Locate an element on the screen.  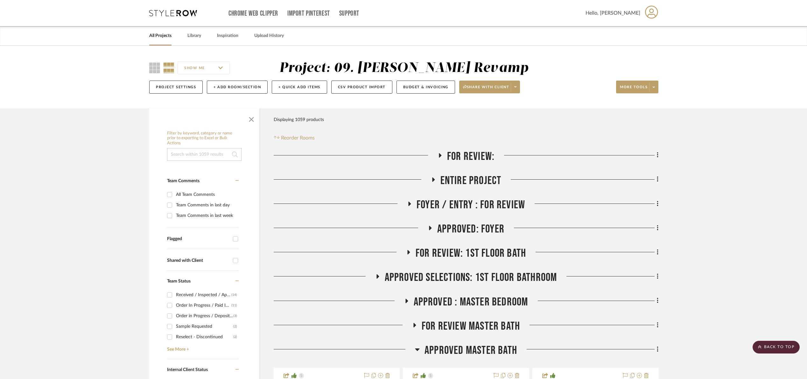
div: Displaying 1059 products is located at coordinates (299, 120).